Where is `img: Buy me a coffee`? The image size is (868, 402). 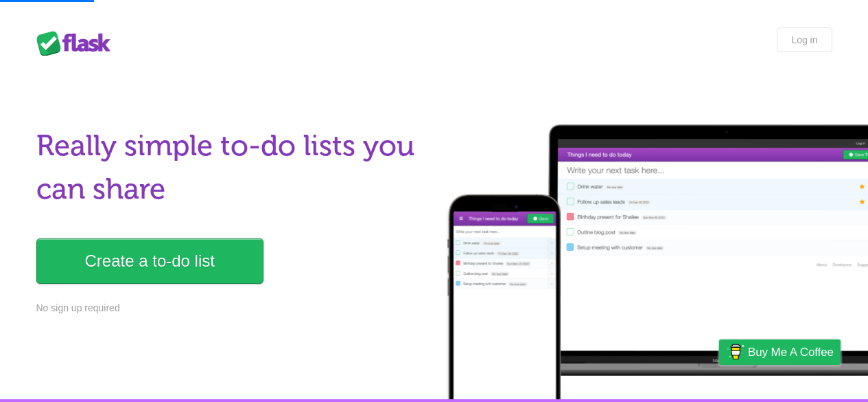 img: Buy me a coffee is located at coordinates (735, 352).